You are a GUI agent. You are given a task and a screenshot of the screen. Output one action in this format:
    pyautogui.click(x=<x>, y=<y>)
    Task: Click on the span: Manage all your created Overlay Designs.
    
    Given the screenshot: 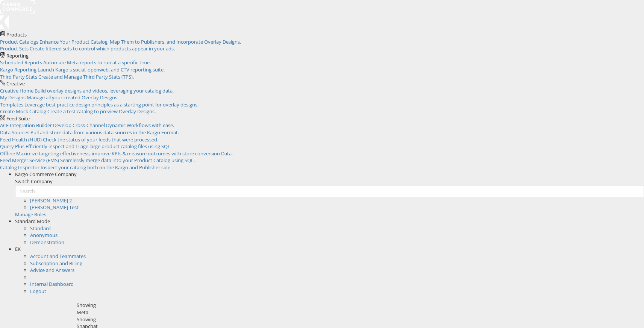 What is the action you would take?
    pyautogui.click(x=72, y=97)
    